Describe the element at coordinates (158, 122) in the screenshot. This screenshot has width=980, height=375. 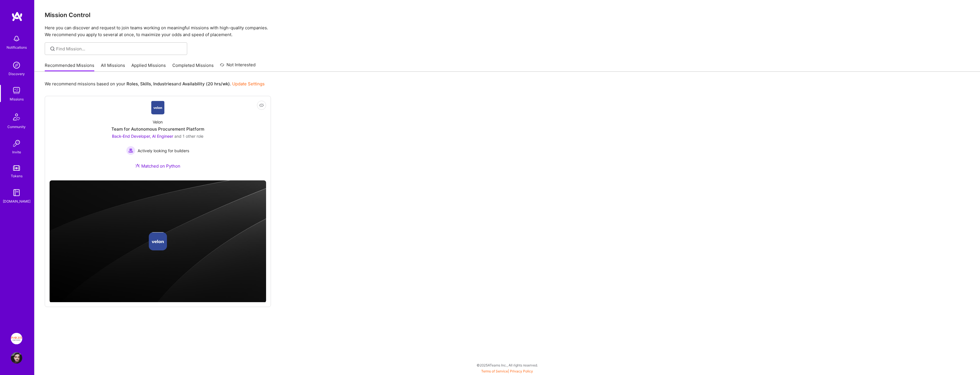
I see `div: Velon` at that location.